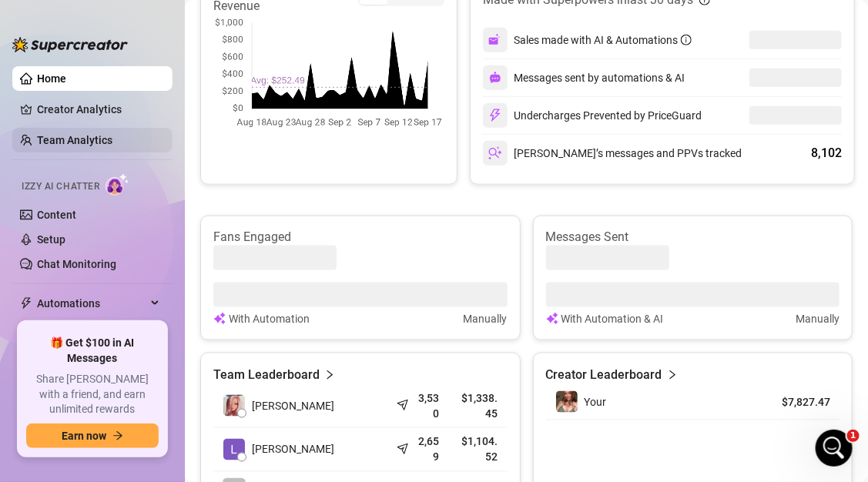  Describe the element at coordinates (234, 450) in the screenshot. I see `img: Lance` at that location.